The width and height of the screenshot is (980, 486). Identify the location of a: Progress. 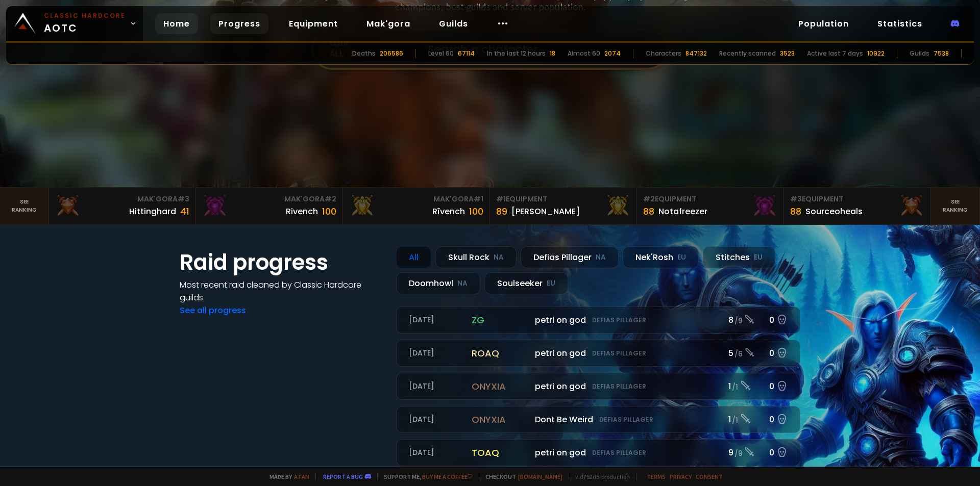
(239, 23).